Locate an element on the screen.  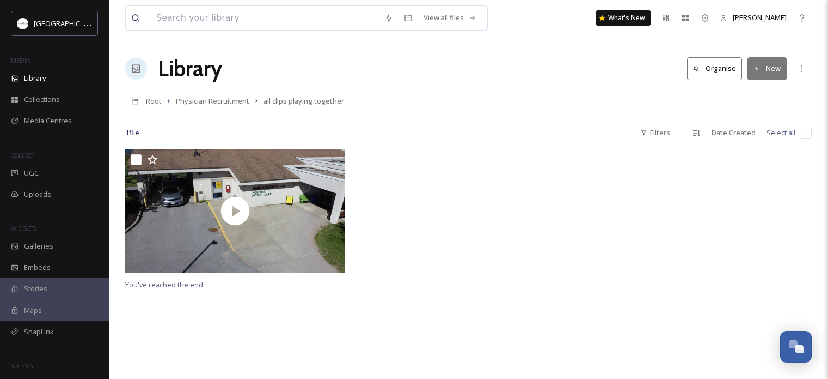
span: Physician Recruitment is located at coordinates (212, 101).